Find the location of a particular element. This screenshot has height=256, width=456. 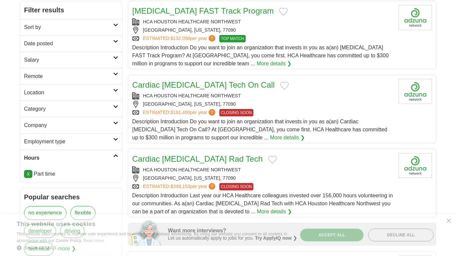

h2: Company is located at coordinates (68, 126).